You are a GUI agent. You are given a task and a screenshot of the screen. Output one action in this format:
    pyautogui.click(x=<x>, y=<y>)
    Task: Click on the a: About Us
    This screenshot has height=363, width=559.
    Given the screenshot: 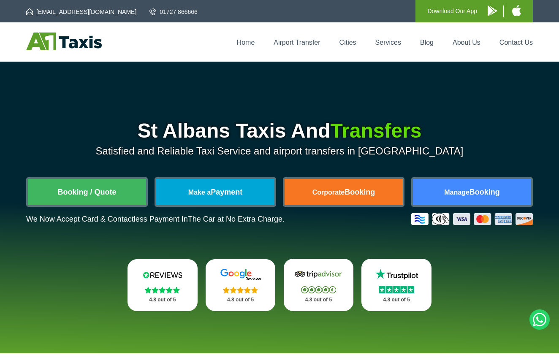 What is the action you would take?
    pyautogui.click(x=466, y=42)
    